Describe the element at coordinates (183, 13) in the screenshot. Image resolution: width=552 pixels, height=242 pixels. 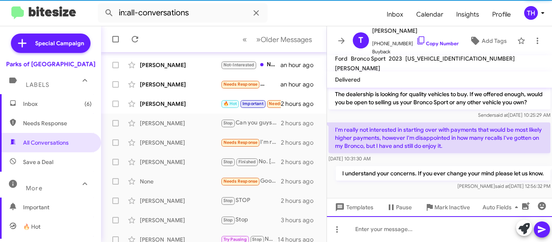
I see `input: Search` at that location.